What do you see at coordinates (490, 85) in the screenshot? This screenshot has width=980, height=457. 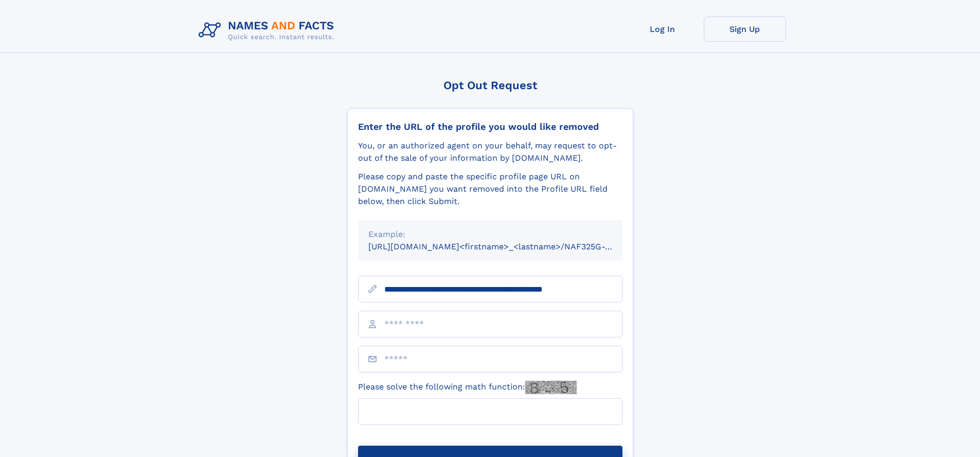 I see `div: Opt Out Request` at bounding box center [490, 85].